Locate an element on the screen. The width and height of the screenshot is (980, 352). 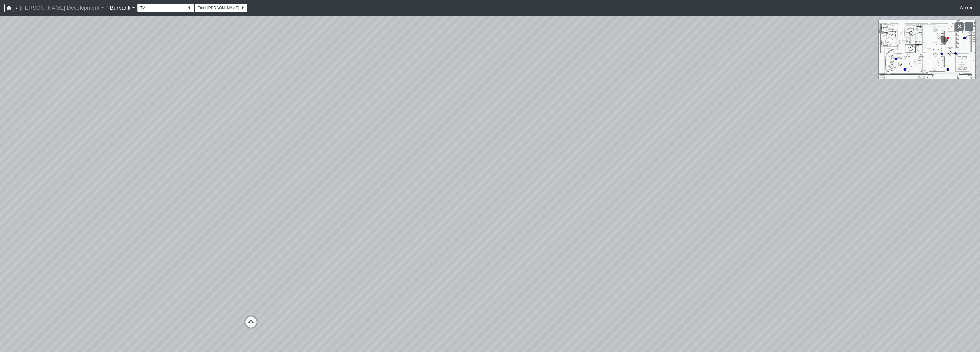
button: Sign in is located at coordinates (966, 7).